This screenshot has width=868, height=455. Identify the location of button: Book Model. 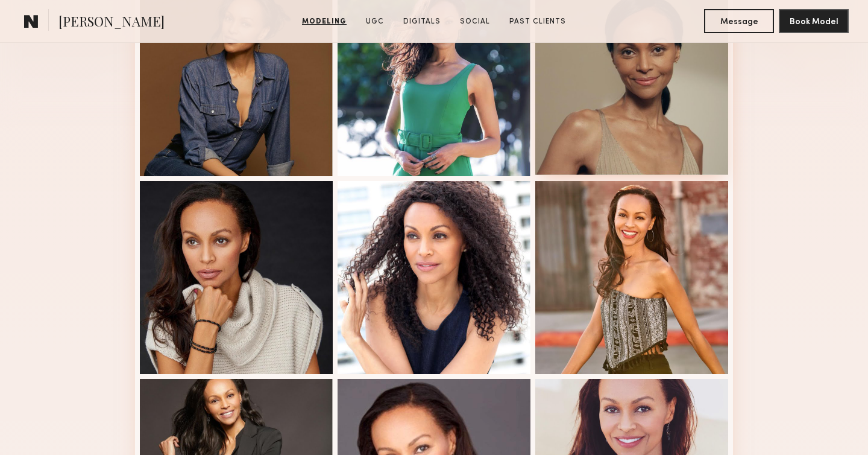
(814, 21).